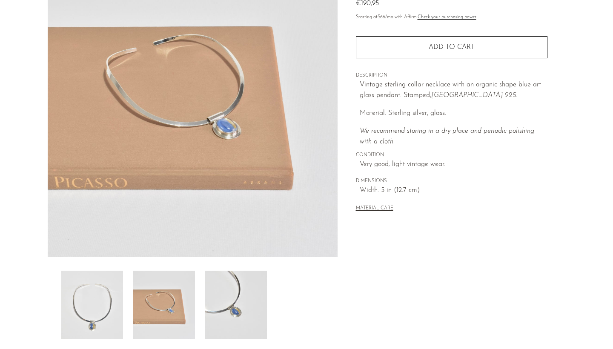 This screenshot has width=613, height=349. Describe the element at coordinates (447, 17) in the screenshot. I see `a: Check your purchasing power - Learn more about Affirm Financing (opens in modal)` at that location.